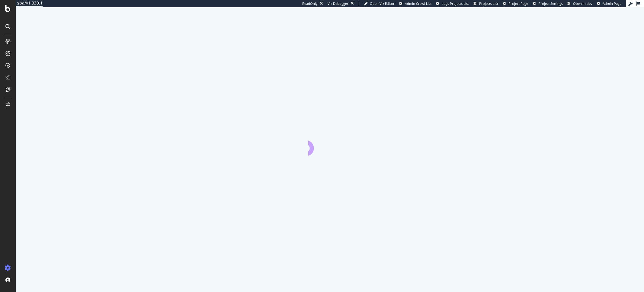 The image size is (644, 292). I want to click on a: Open in dev, so click(580, 4).